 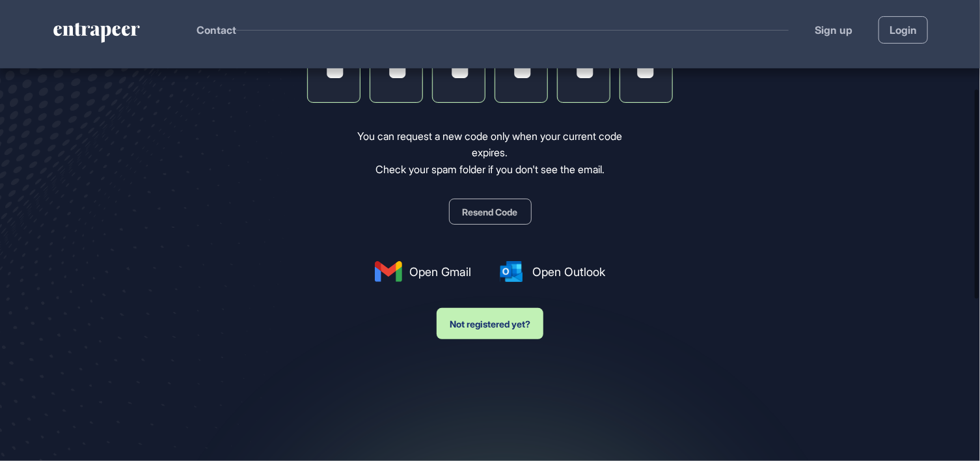 What do you see at coordinates (216, 30) in the screenshot?
I see `button: Contact` at bounding box center [216, 30].